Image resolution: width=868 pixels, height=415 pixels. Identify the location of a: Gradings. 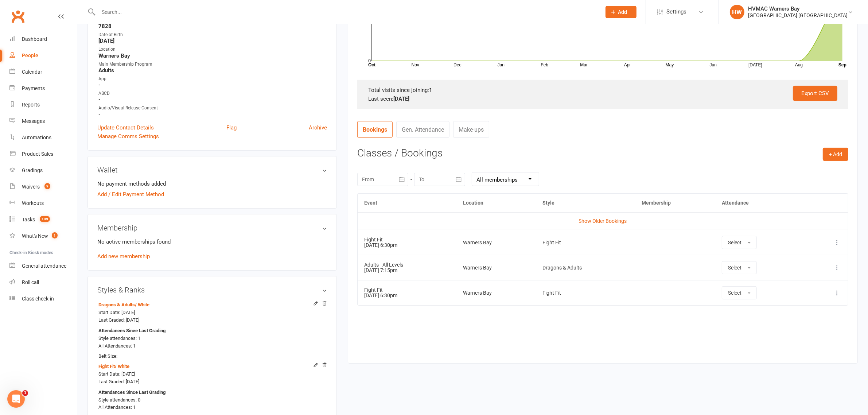
(43, 171).